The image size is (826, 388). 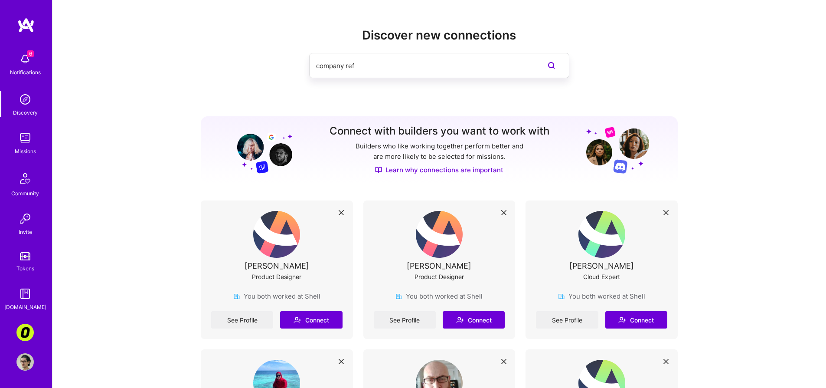 I want to click on div: Notifications, so click(x=25, y=72).